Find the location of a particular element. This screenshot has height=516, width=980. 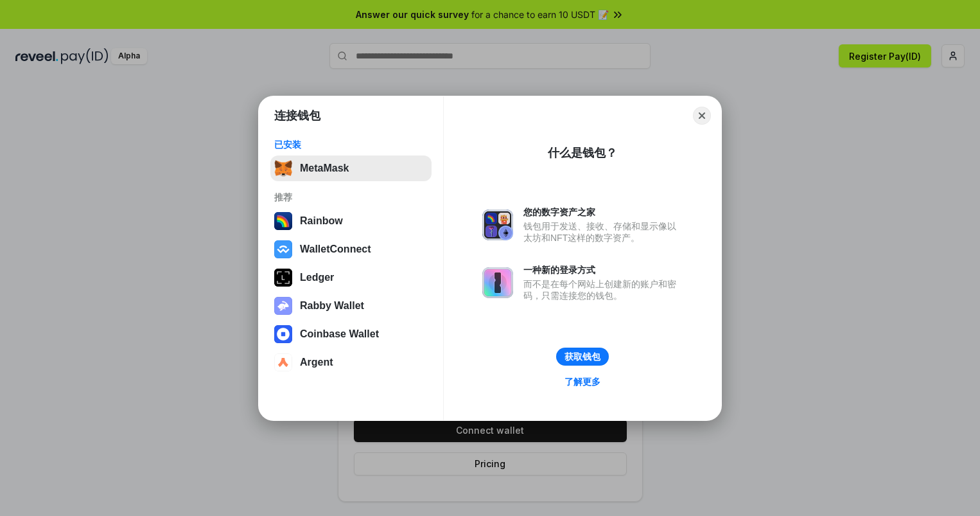

div: 什么是钱包？ is located at coordinates (583, 153).